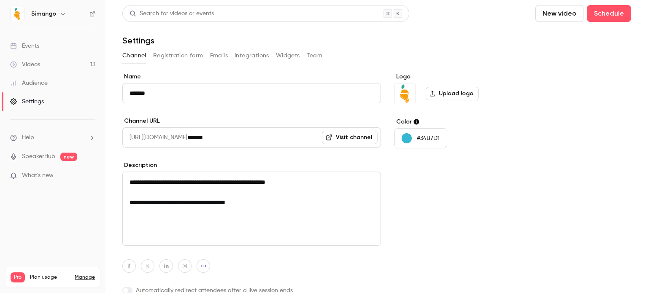  What do you see at coordinates (28, 138) in the screenshot?
I see `span: Help` at bounding box center [28, 138].